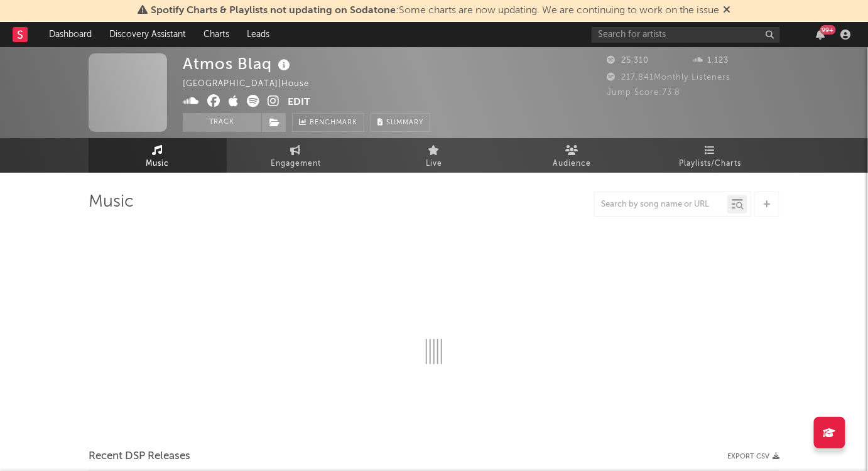 Image resolution: width=868 pixels, height=471 pixels. Describe the element at coordinates (221, 122) in the screenshot. I see `button: Track` at that location.